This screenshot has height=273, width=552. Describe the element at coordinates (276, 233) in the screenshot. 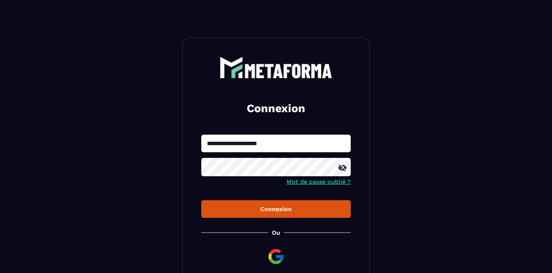

I see `p: Ou` at that location.